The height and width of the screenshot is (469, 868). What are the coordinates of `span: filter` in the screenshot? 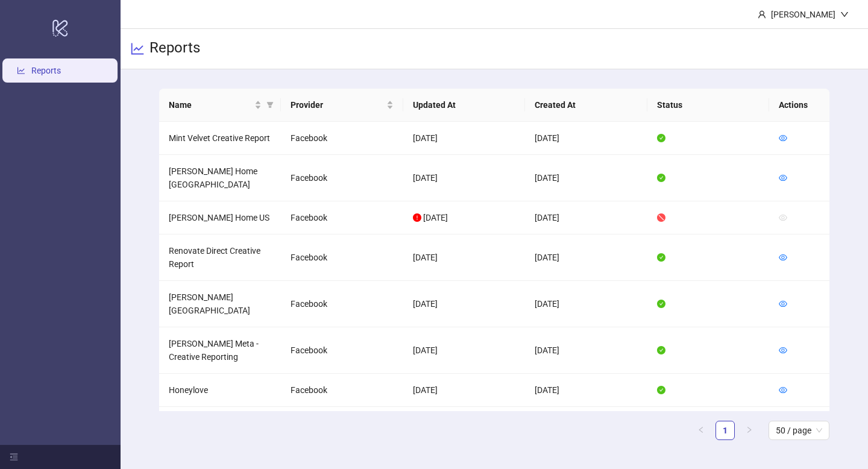 It's located at (270, 105).